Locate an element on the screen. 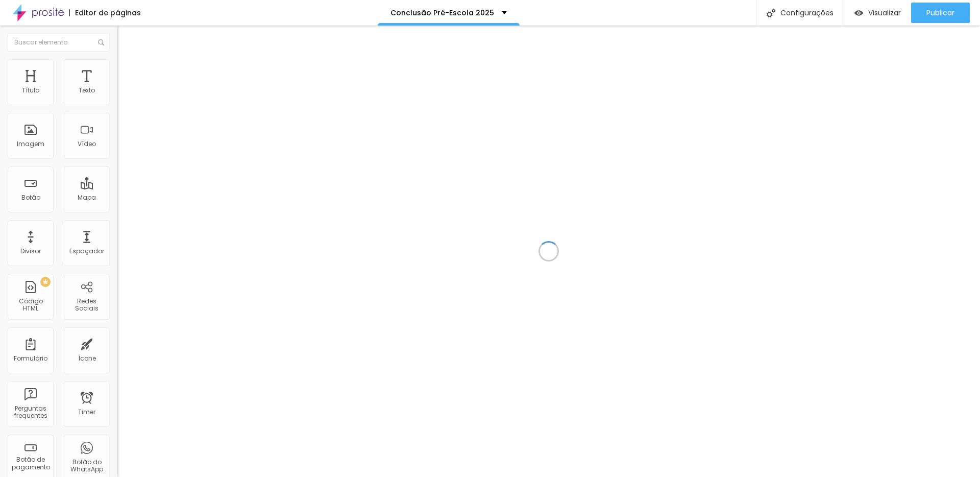 This screenshot has height=477, width=980. span: Publicar is located at coordinates (941, 13).